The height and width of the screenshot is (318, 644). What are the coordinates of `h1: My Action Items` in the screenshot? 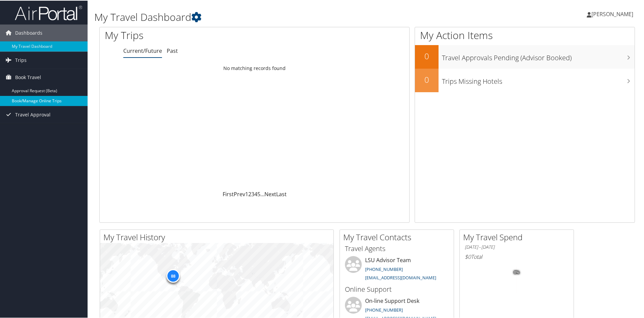 It's located at (525, 35).